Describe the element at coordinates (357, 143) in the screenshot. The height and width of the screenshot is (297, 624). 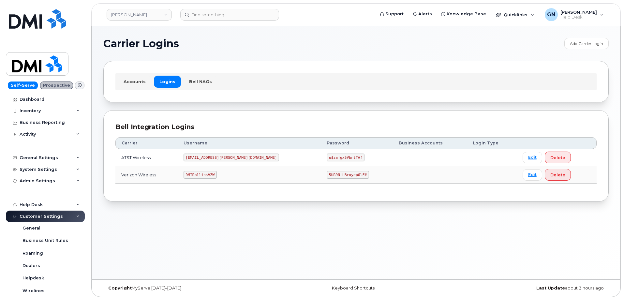
I see `th: Password` at that location.